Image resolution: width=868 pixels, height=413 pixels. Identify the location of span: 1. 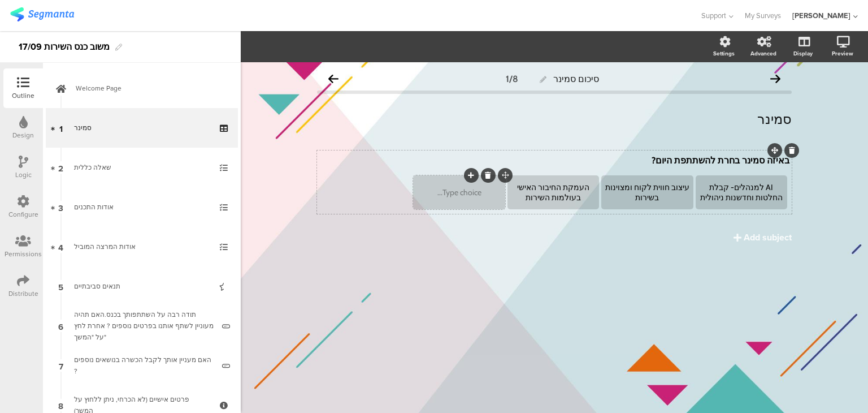
(61, 128).